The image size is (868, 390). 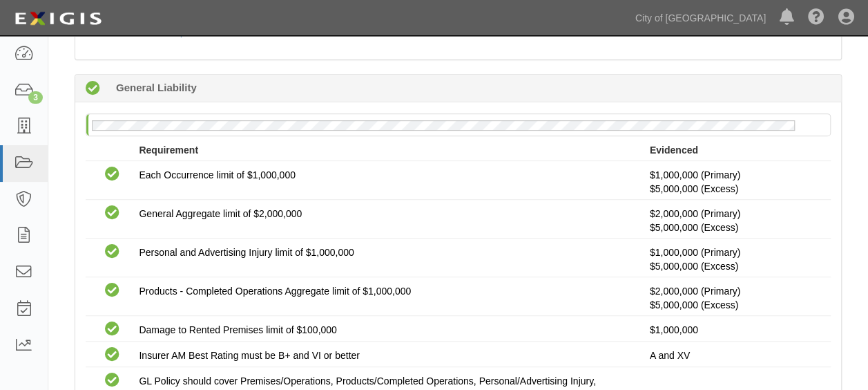 I want to click on div: 3, so click(x=35, y=97).